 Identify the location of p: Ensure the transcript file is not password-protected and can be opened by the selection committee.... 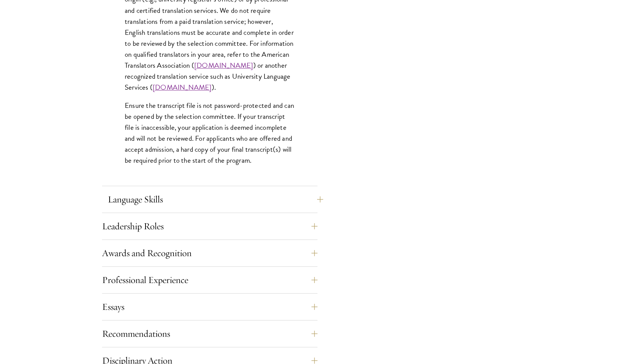
(210, 133).